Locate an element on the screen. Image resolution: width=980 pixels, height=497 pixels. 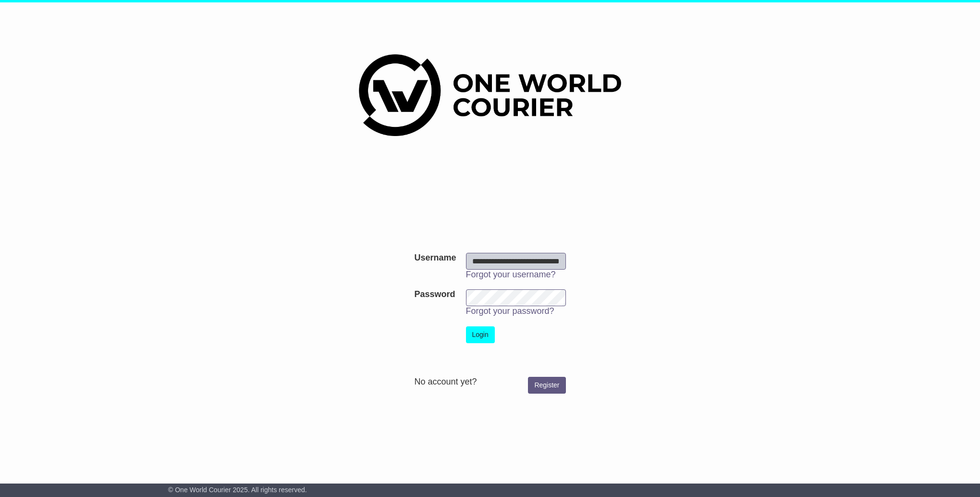
button: Login is located at coordinates (481, 334).